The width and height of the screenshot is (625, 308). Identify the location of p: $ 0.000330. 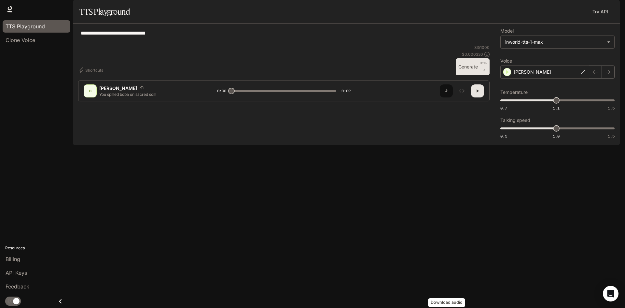
(472, 54).